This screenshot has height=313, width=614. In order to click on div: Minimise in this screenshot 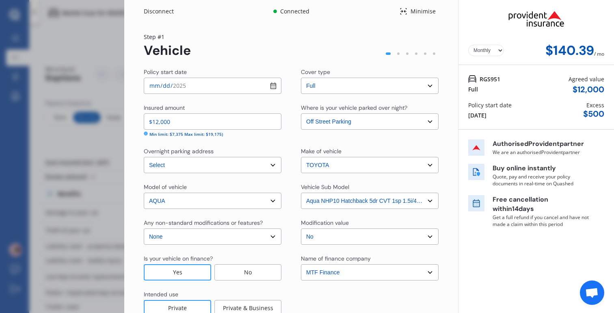, I will do `click(423, 11)`.